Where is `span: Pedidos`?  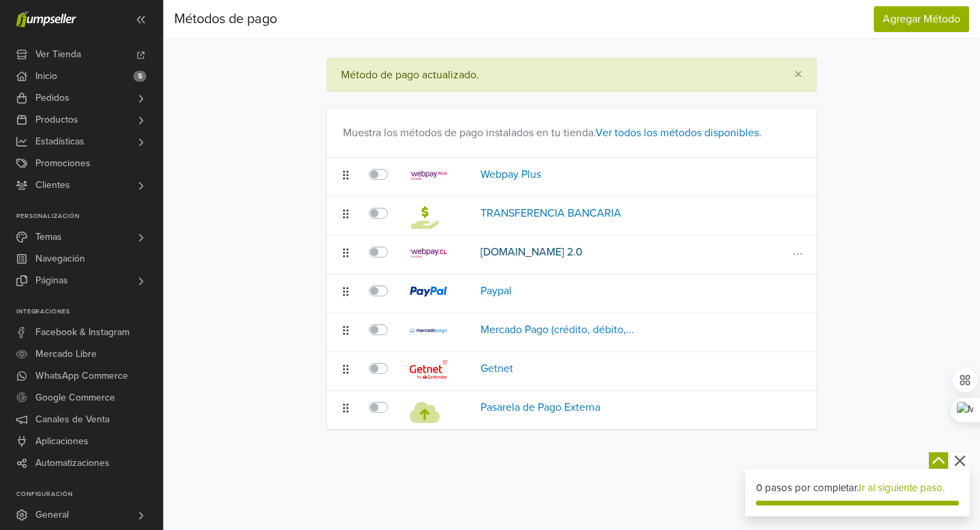
span: Pedidos is located at coordinates (52, 98).